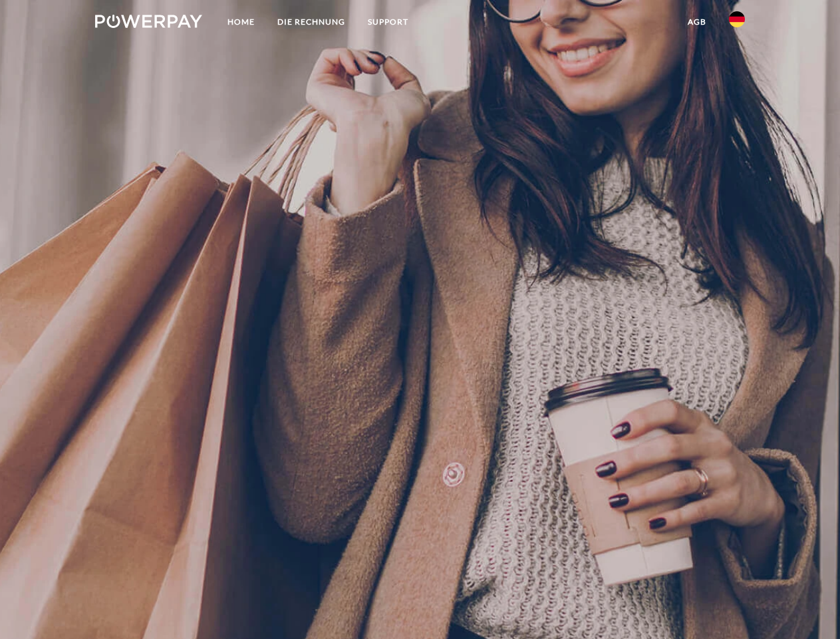  Describe the element at coordinates (697, 22) in the screenshot. I see `a: agb` at that location.